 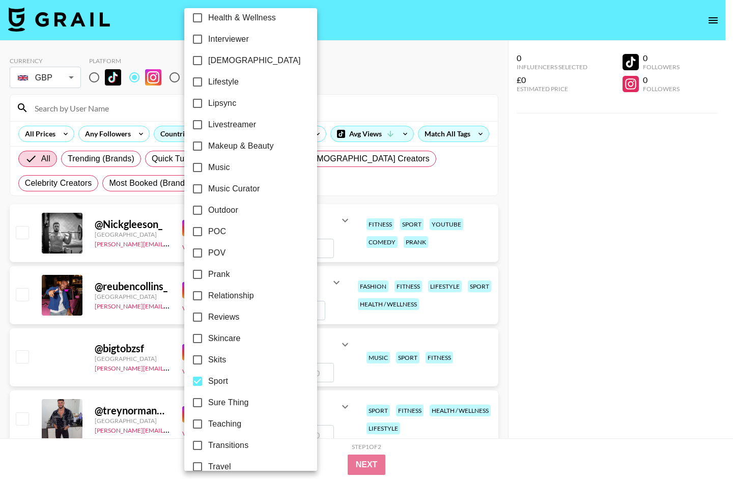 What do you see at coordinates (219, 274) in the screenshot?
I see `span: Prank` at bounding box center [219, 274].